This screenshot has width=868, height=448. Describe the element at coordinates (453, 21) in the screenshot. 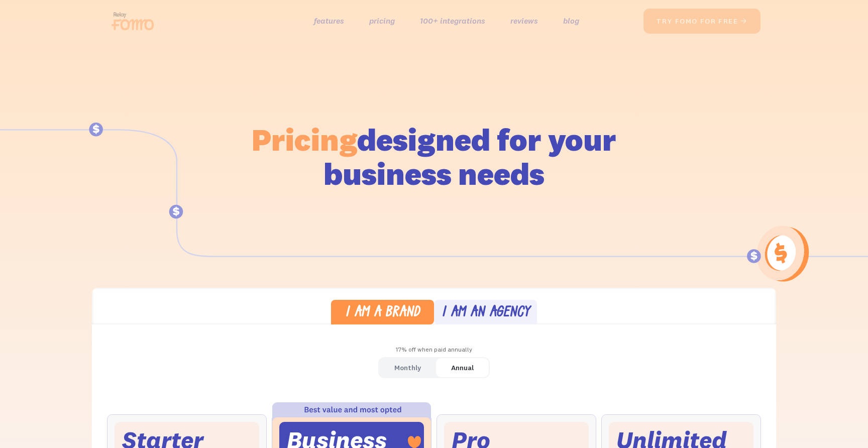

I see `a: 100+ integrations` at that location.